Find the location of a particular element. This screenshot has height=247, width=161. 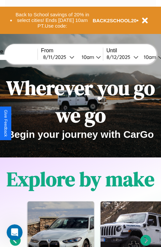

h1: Explore by make is located at coordinates (81, 179).